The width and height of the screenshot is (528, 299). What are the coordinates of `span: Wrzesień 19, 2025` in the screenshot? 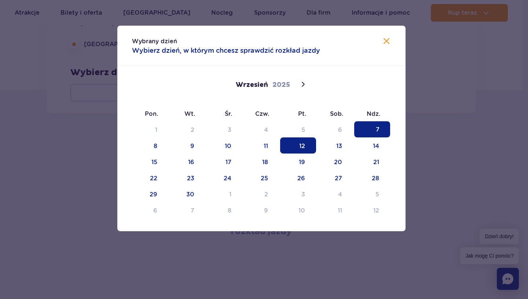 It's located at (298, 162).